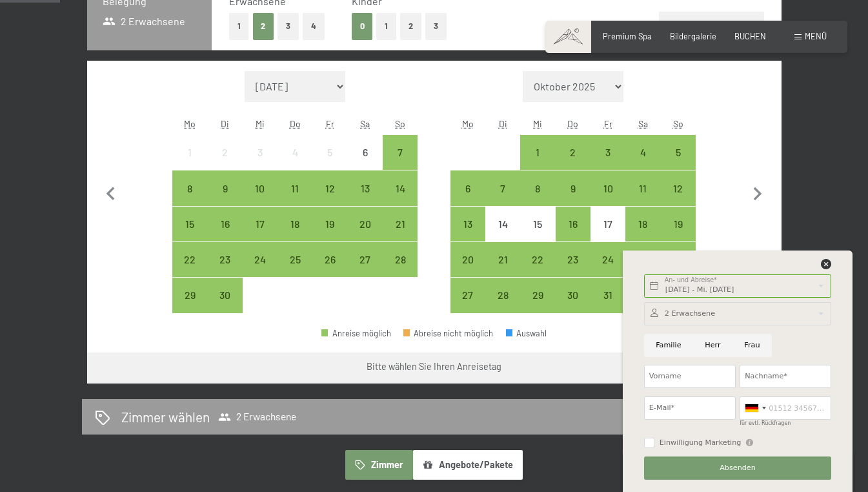  I want to click on div: Auswahl, so click(527, 332).